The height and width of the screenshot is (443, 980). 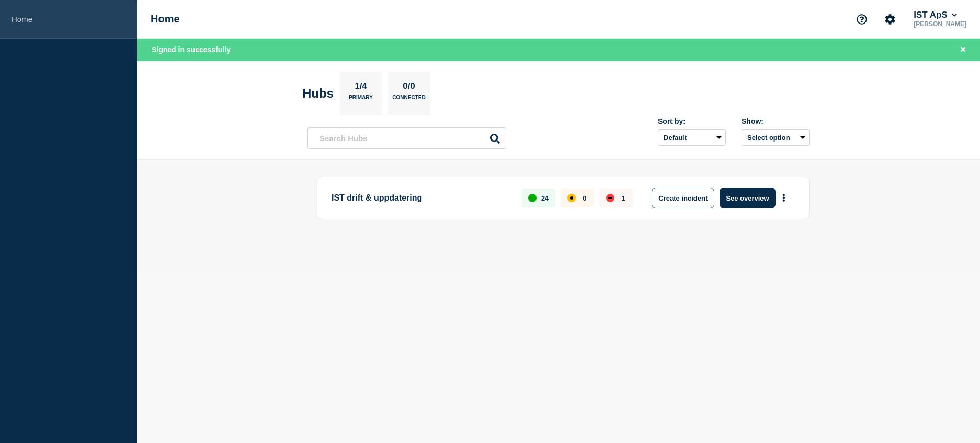 What do you see at coordinates (318, 93) in the screenshot?
I see `h2: Hubs` at bounding box center [318, 93].